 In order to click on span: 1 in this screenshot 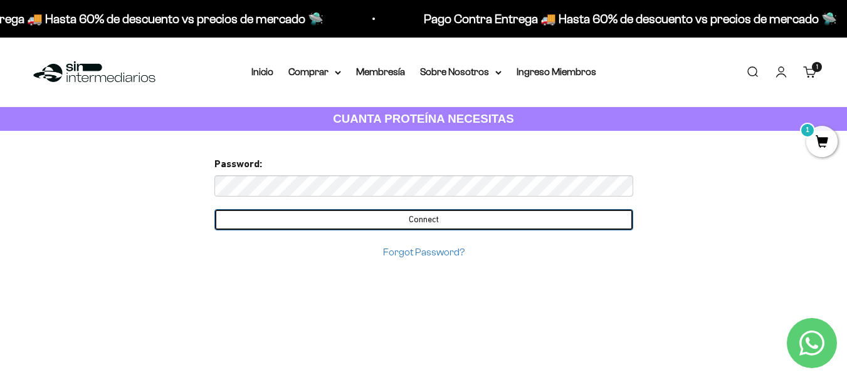, I will do `click(816, 67)`.